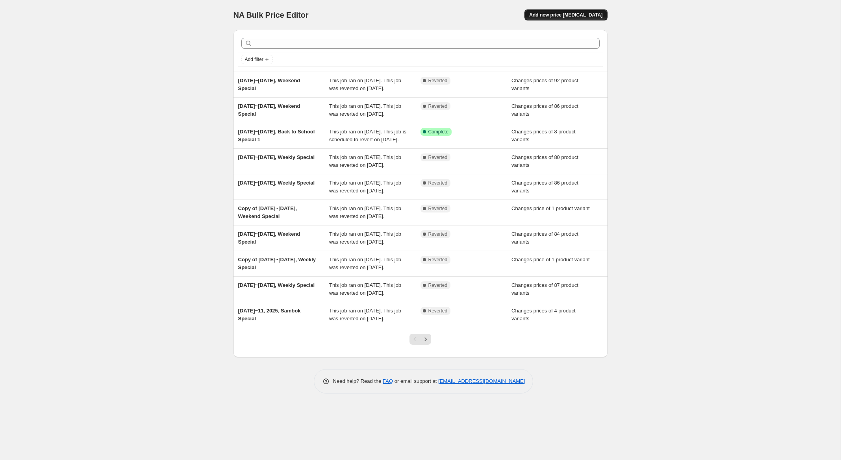 The height and width of the screenshot is (460, 841). What do you see at coordinates (543, 135) in the screenshot?
I see `span: Changes prices of 8 product variants` at bounding box center [543, 135].